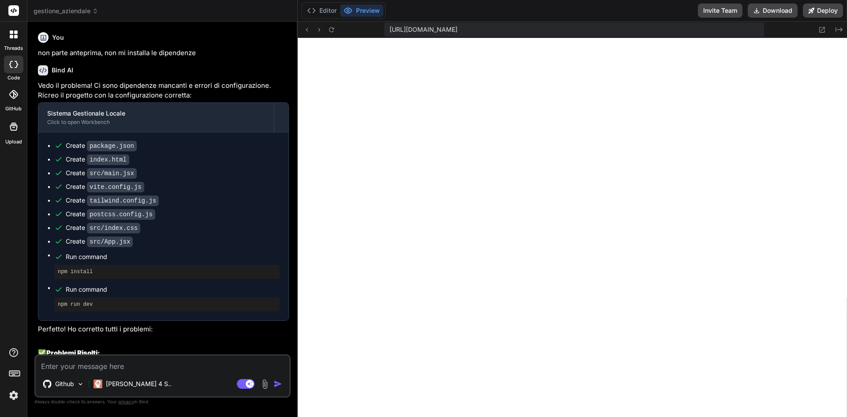 The image size is (847, 417). What do you see at coordinates (14, 142) in the screenshot?
I see `label: Upload` at bounding box center [14, 142].